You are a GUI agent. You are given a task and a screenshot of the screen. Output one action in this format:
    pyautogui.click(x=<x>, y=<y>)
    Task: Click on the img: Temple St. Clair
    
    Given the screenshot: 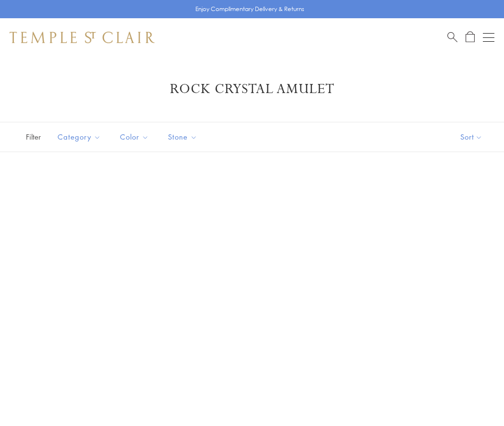 What is the action you would take?
    pyautogui.click(x=82, y=37)
    